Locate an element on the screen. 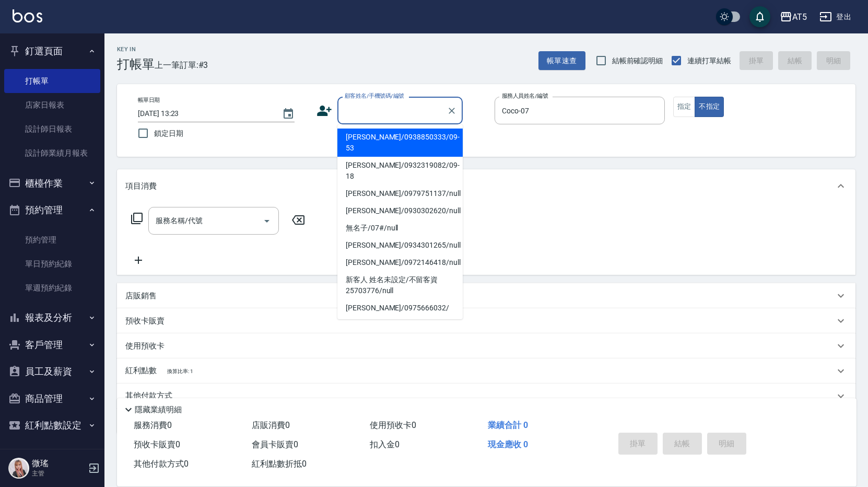 The image size is (868, 487). span: 上一筆訂單:#3 is located at coordinates (181, 65).